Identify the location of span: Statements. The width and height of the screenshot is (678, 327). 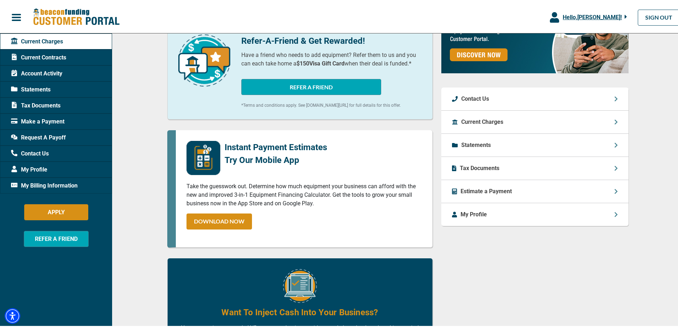
(31, 88).